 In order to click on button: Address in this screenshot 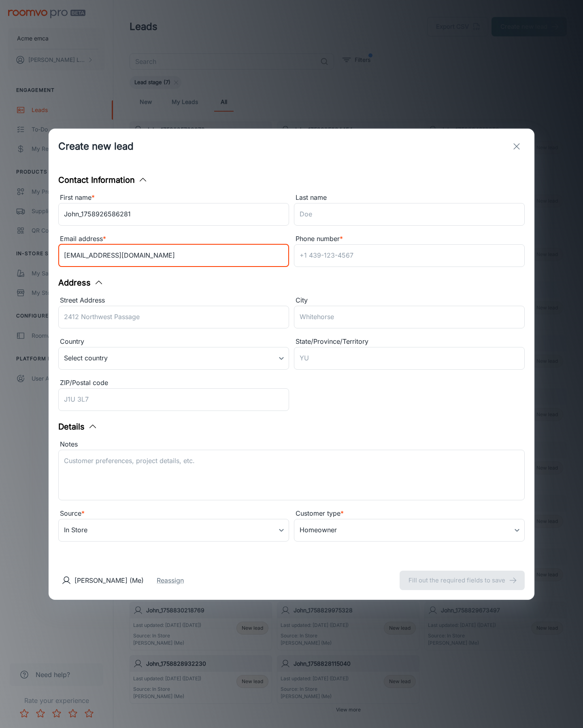, I will do `click(81, 282)`.